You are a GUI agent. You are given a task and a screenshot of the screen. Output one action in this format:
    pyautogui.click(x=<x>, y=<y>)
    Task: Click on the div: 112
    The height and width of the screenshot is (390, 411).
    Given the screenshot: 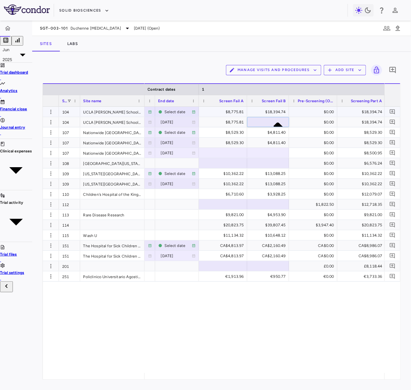 What is the action you would take?
    pyautogui.click(x=69, y=204)
    